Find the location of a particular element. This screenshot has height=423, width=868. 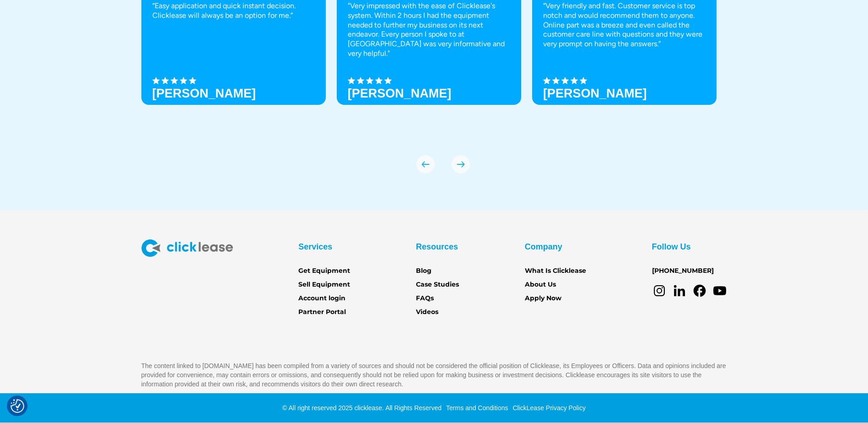

p: "Very impressed with the ease of Clicklease's system. Within 2 hours I had the equipment needed t... is located at coordinates (428, 30).